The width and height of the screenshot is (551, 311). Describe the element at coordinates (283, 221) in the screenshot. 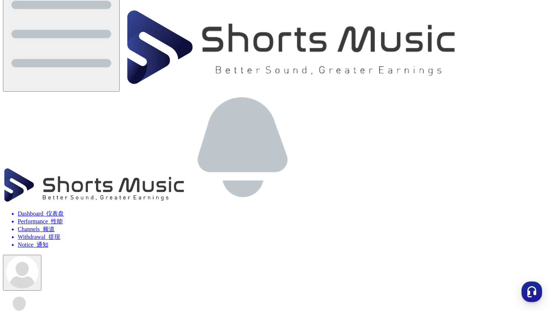

I see `li: Performance` at that location.